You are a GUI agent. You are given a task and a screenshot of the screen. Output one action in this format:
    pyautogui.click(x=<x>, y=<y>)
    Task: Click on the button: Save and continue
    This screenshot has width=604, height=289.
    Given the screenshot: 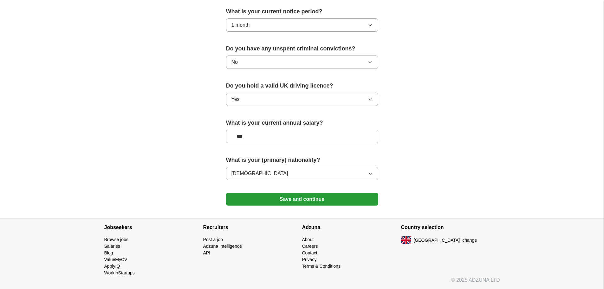 What is the action you would take?
    pyautogui.click(x=302, y=199)
    